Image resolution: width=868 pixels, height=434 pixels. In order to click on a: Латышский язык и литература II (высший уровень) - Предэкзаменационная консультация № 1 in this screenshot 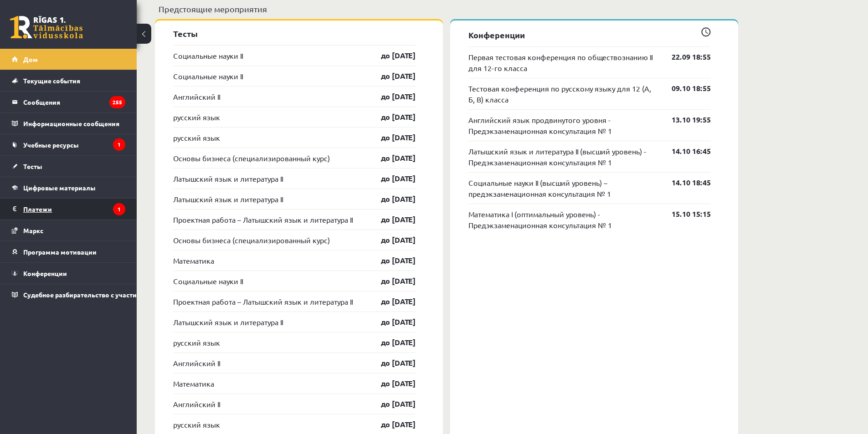, I will do `click(564, 157)`.